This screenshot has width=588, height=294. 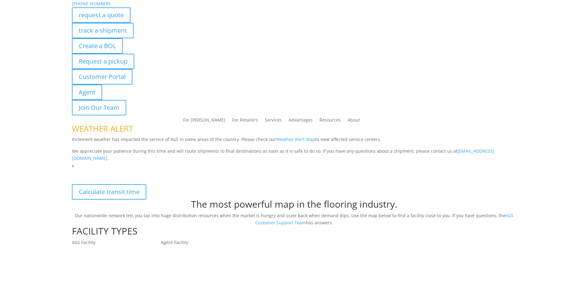 I want to click on a: Advantages, so click(x=300, y=121).